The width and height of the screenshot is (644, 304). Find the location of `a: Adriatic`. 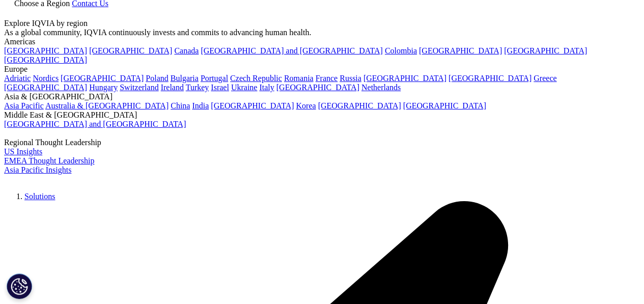

a: Adriatic is located at coordinates (17, 78).